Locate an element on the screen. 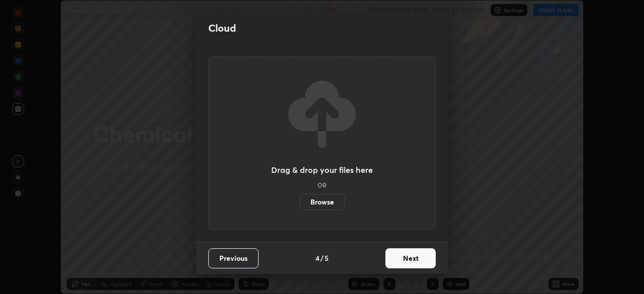 This screenshot has width=644, height=294. h2: Cloud is located at coordinates (222, 28).